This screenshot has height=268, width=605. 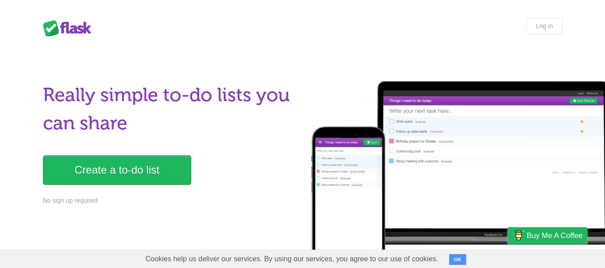 I want to click on img: Buy me a coffee, so click(x=519, y=236).